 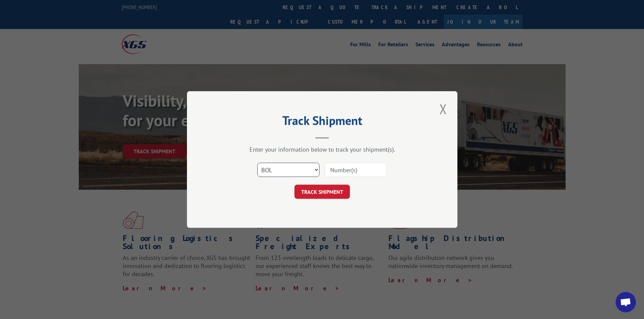 I want to click on button: Close modal, so click(x=443, y=108).